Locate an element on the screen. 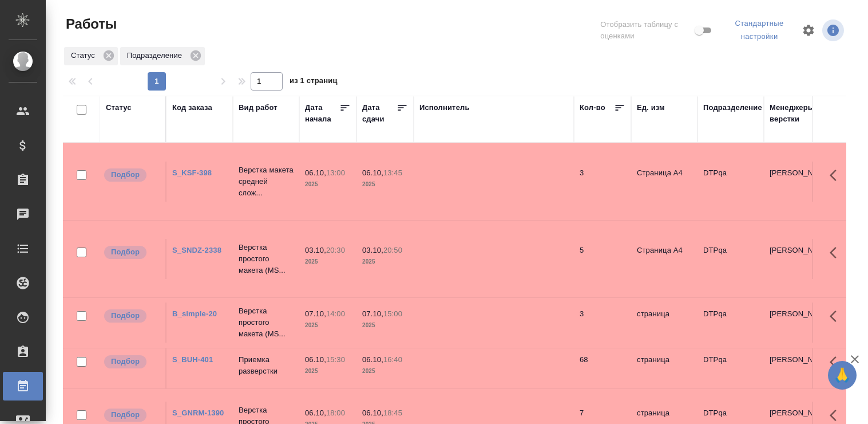 The height and width of the screenshot is (424, 868). td: 68 is located at coordinates (603, 368).